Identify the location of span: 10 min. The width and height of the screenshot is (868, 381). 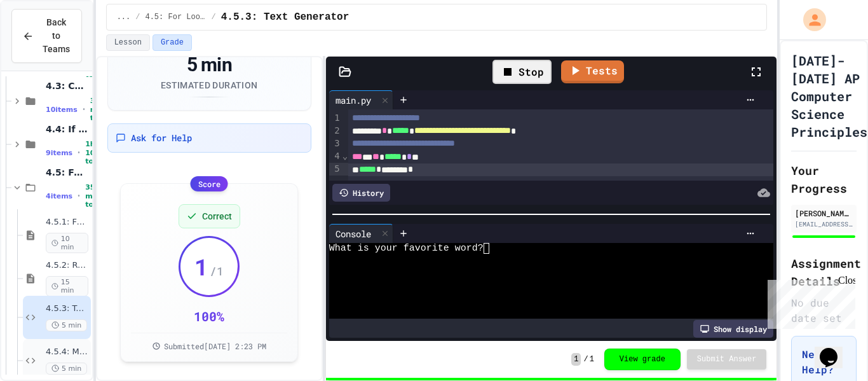
(67, 243).